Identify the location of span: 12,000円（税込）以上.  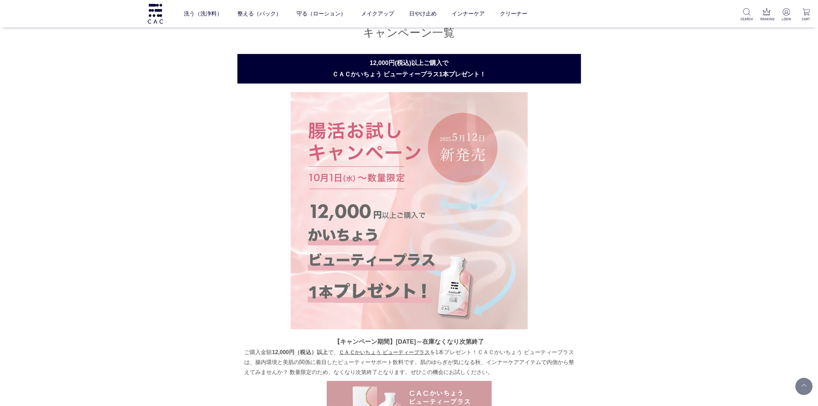
(300, 352).